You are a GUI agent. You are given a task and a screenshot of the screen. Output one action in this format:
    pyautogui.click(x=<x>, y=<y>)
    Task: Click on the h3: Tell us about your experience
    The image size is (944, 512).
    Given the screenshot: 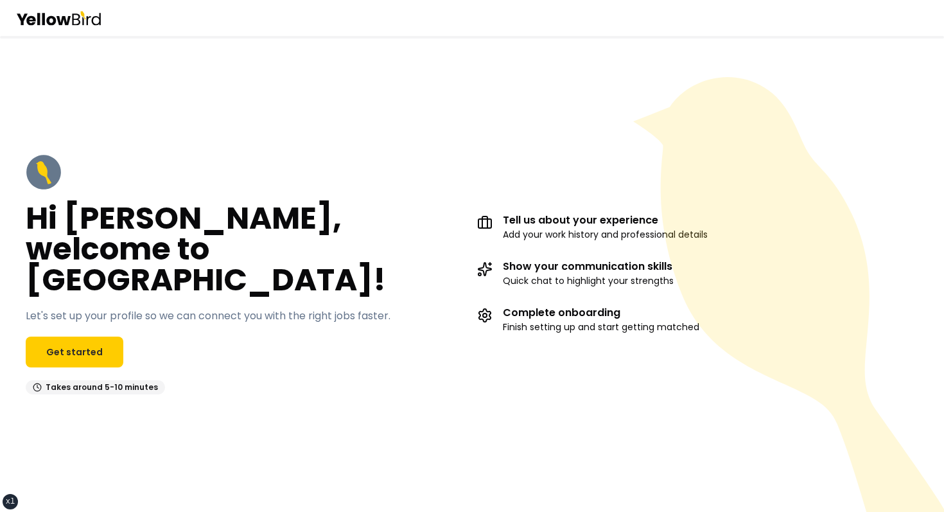 What is the action you would take?
    pyautogui.click(x=605, y=220)
    